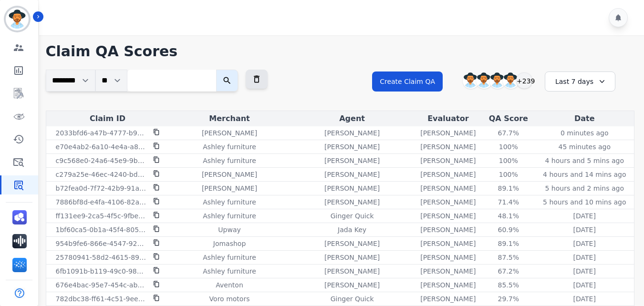  What do you see at coordinates (508, 299) in the screenshot?
I see `div: 29.7%` at bounding box center [508, 299].